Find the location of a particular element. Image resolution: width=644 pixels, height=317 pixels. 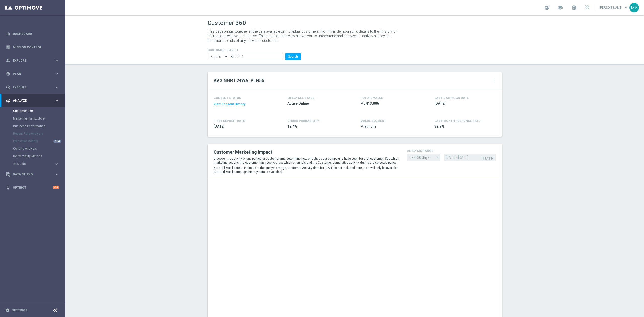

div: Analyze is located at coordinates (30, 101).